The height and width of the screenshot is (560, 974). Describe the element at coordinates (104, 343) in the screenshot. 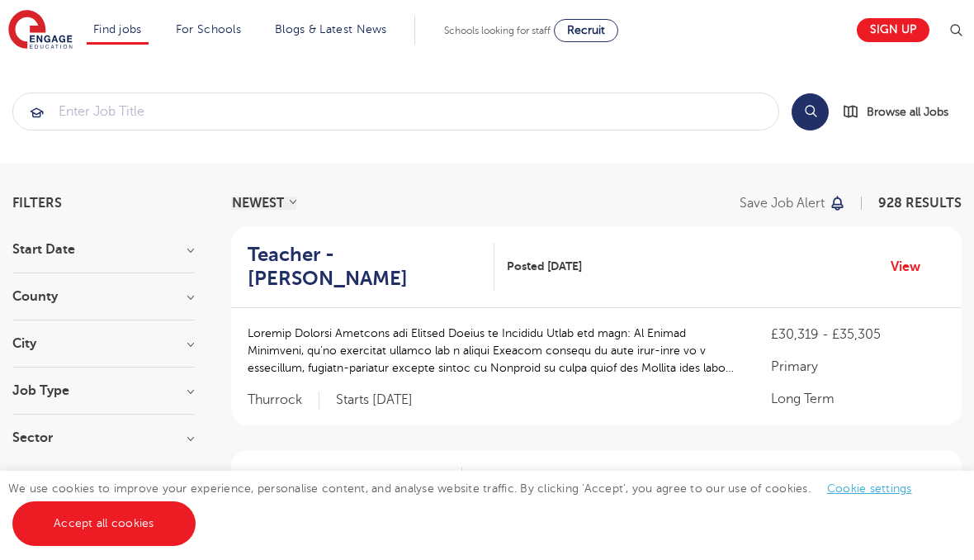

I see `h3: City` at that location.